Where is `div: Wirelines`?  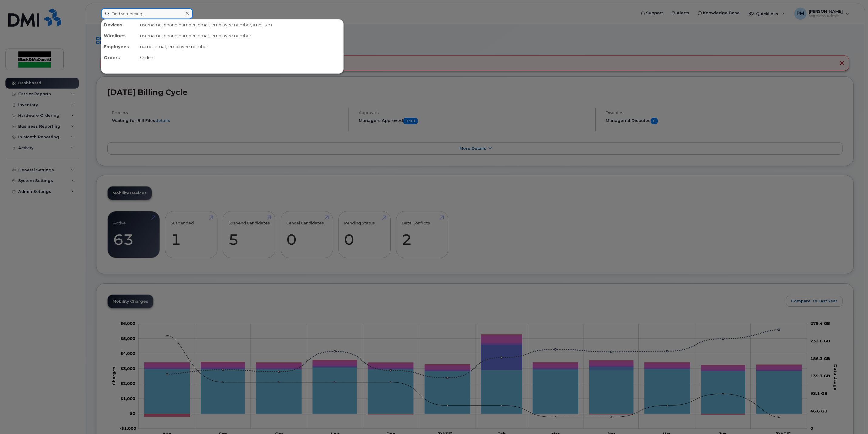 div: Wirelines is located at coordinates (120, 36).